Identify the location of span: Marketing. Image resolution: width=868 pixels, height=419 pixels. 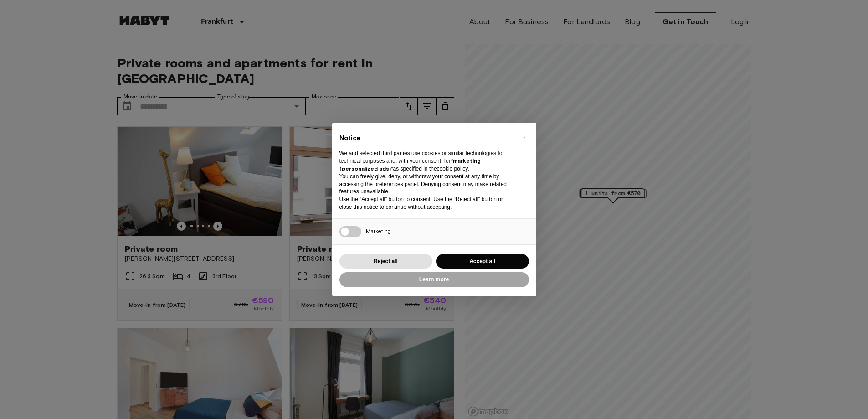
(378, 231).